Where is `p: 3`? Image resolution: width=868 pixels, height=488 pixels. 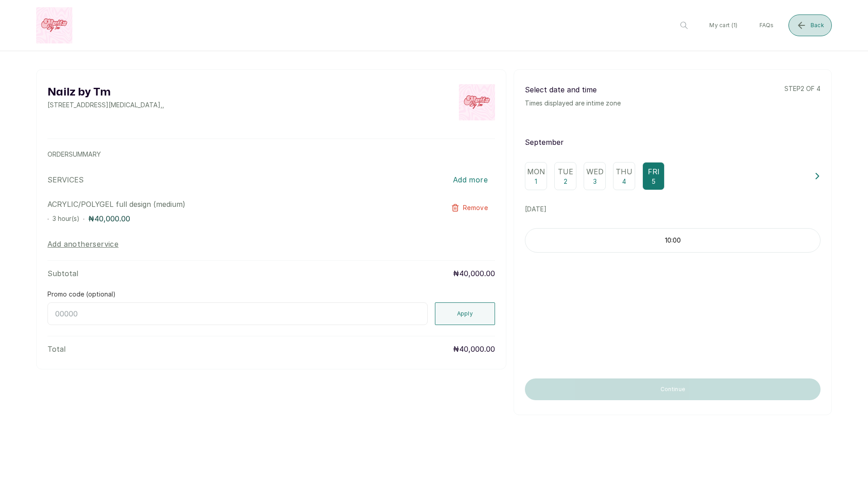 p: 3 is located at coordinates (595, 181).